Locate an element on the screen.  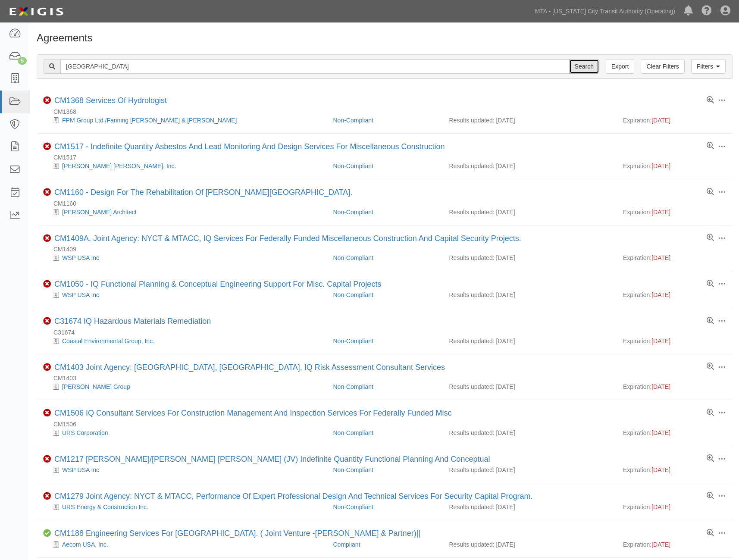
div: URS Corporation is located at coordinates (185, 433).